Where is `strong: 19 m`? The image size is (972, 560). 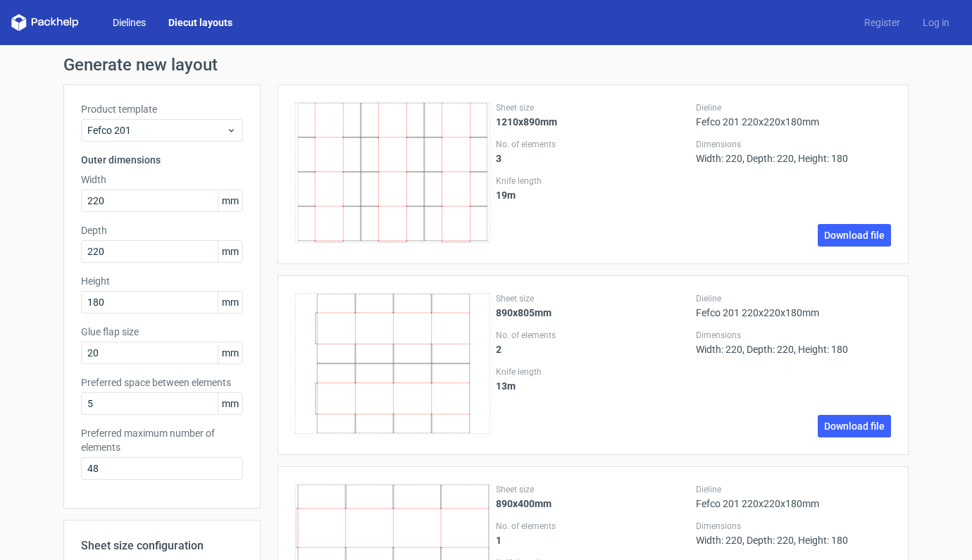
strong: 19 m is located at coordinates (506, 195).